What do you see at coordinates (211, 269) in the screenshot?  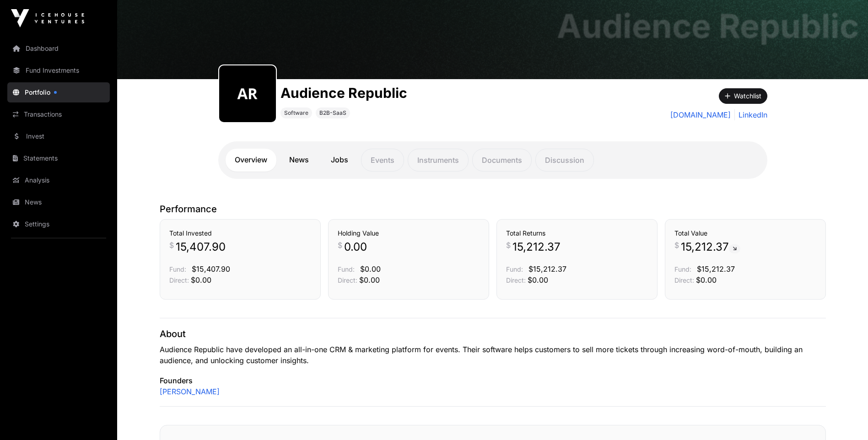 I see `span: $15,407.90` at bounding box center [211, 269].